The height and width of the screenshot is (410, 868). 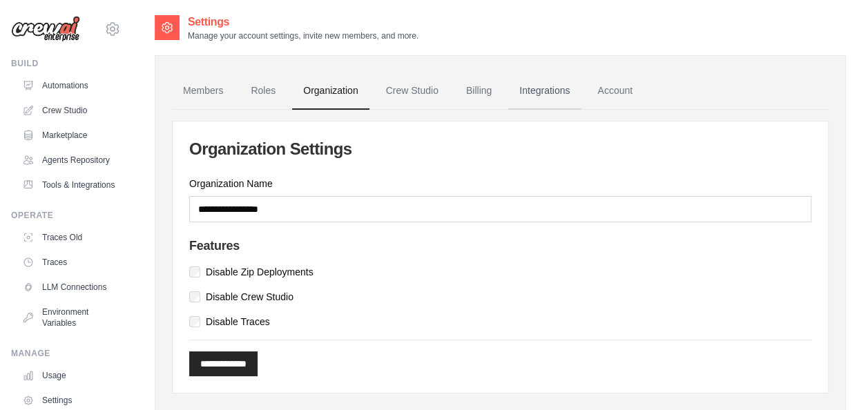 What do you see at coordinates (68, 287) in the screenshot?
I see `a: LLM Connections` at bounding box center [68, 287].